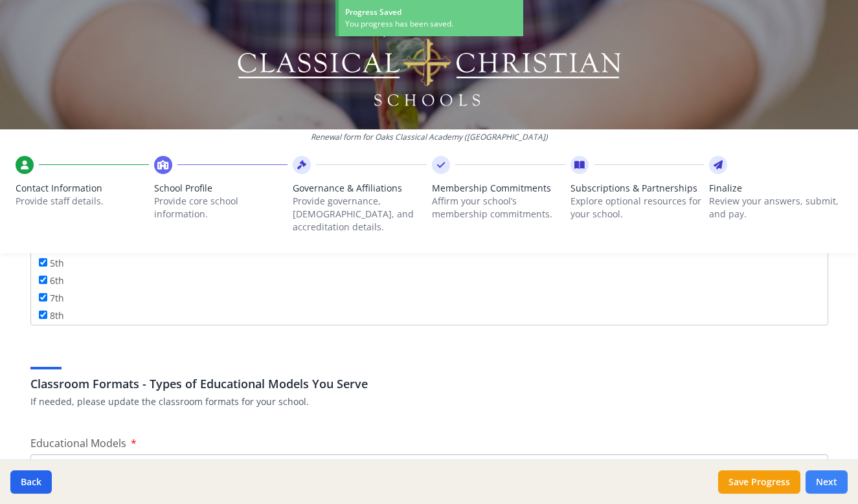 The width and height of the screenshot is (858, 504). Describe the element at coordinates (31, 482) in the screenshot. I see `button: Back` at that location.